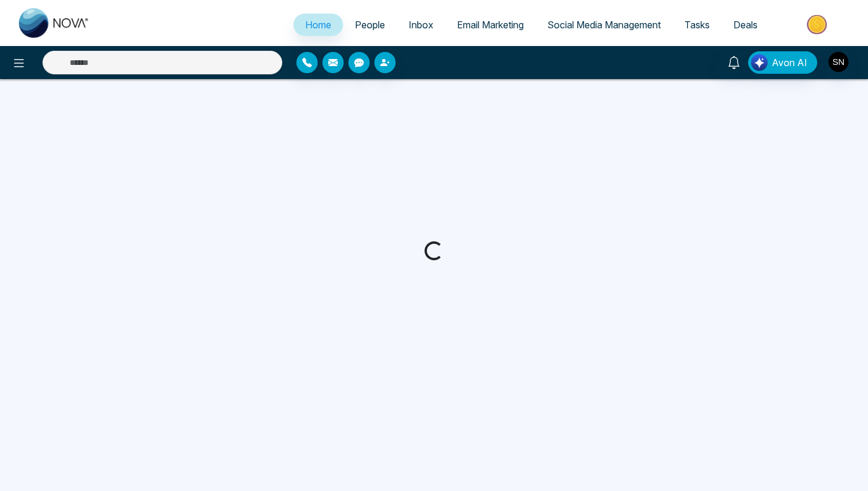 The height and width of the screenshot is (491, 868). Describe the element at coordinates (697, 25) in the screenshot. I see `a: Tasks` at that location.